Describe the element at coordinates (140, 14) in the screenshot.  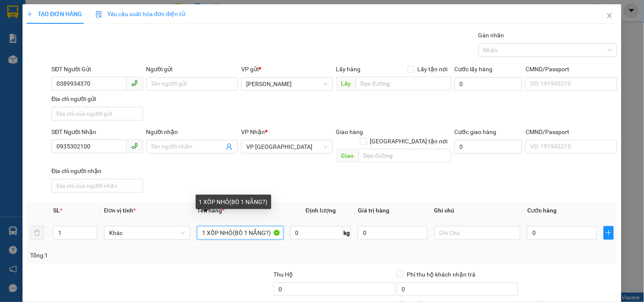
I see `span: Yêu cầu xuất hóa đơn điện tử` at that location.